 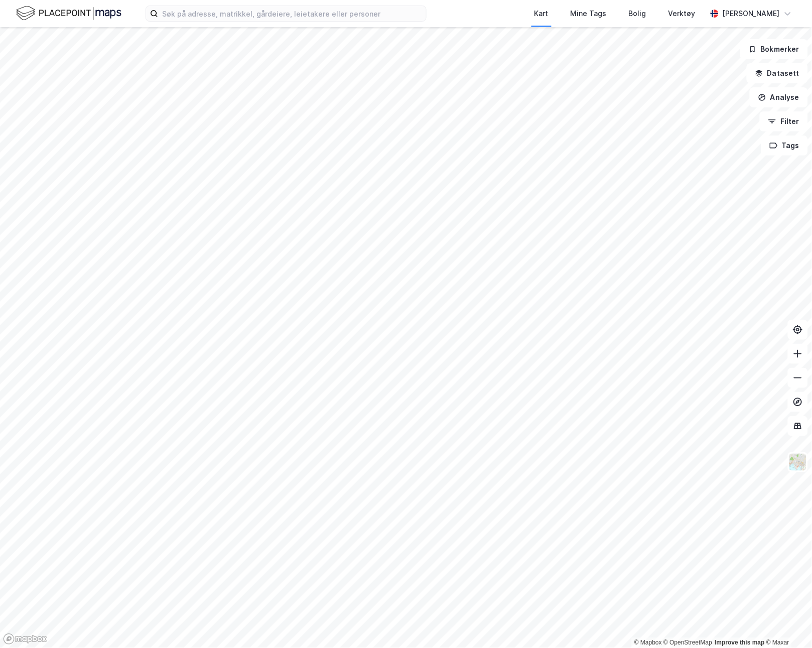 What do you see at coordinates (682, 13) in the screenshot?
I see `div: Verktøy` at bounding box center [682, 13].